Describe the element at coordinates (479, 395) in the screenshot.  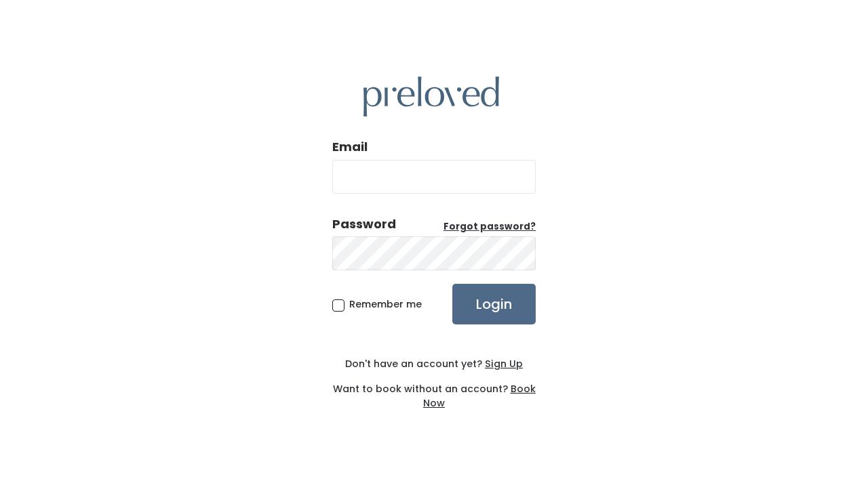
I see `u: Book Now` at that location.